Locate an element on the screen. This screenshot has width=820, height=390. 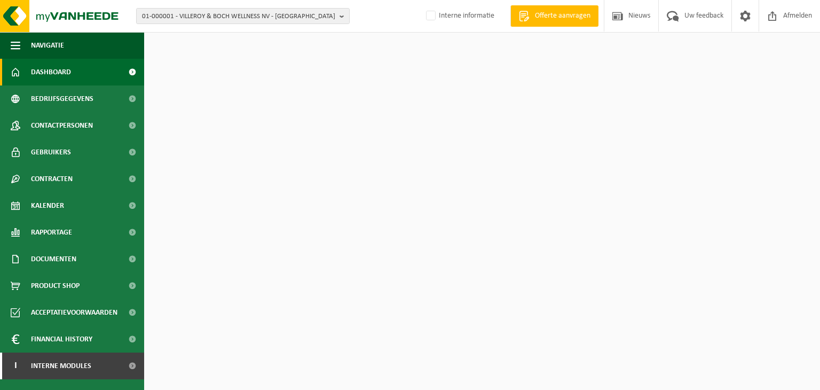
span: Acceptatievoorwaarden is located at coordinates (74, 312).